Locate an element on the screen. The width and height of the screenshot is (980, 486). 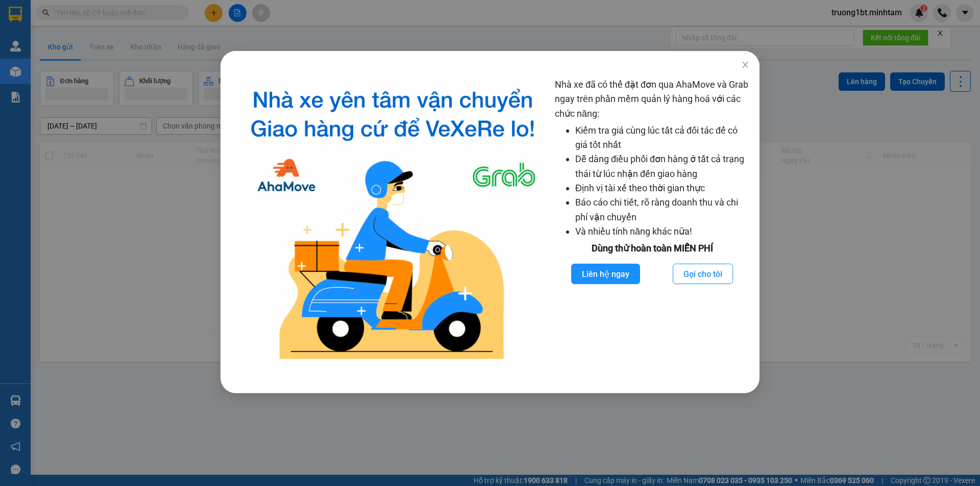
li: Định vị tài xế theo thời gian thực is located at coordinates (662, 188).